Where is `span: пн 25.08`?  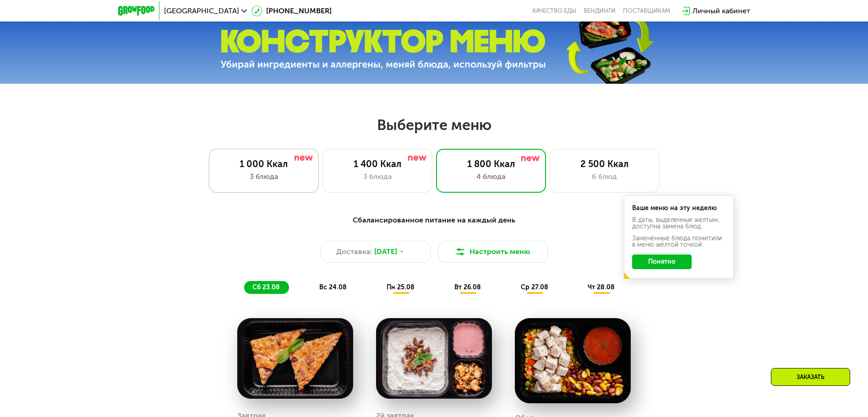
span: пн 25.08 is located at coordinates (400, 287).